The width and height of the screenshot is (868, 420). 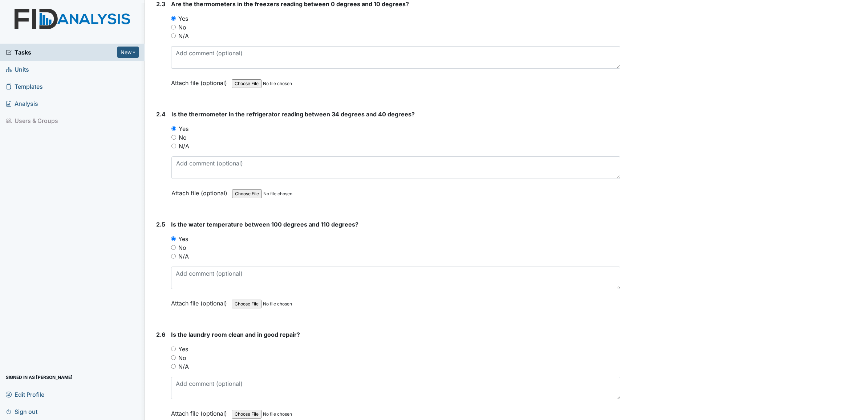 What do you see at coordinates (22, 103) in the screenshot?
I see `span: Analysis` at bounding box center [22, 103].